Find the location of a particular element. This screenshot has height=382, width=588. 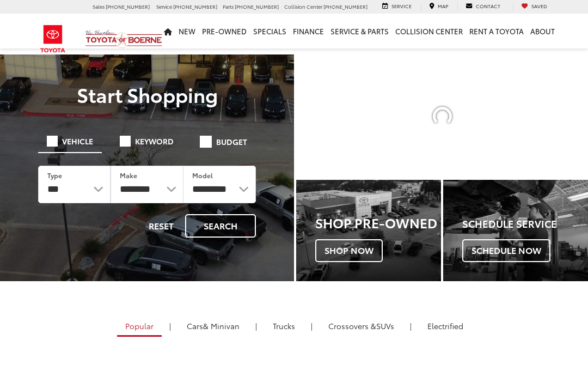

span: Schedule Now is located at coordinates (507, 251).